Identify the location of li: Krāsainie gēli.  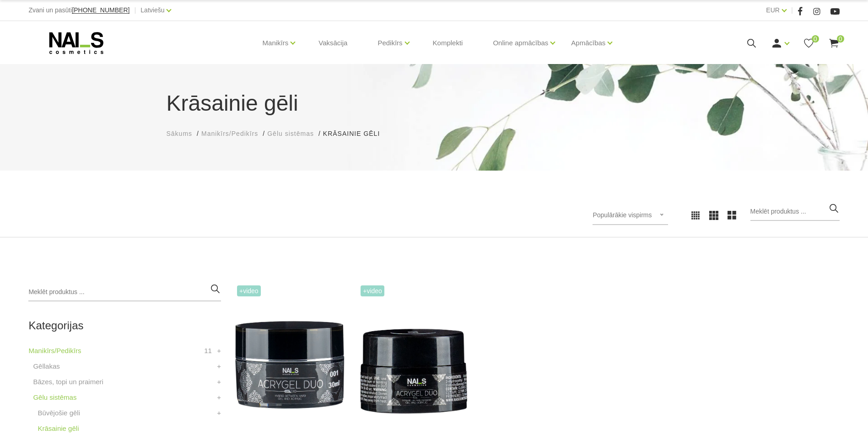
(356, 133).